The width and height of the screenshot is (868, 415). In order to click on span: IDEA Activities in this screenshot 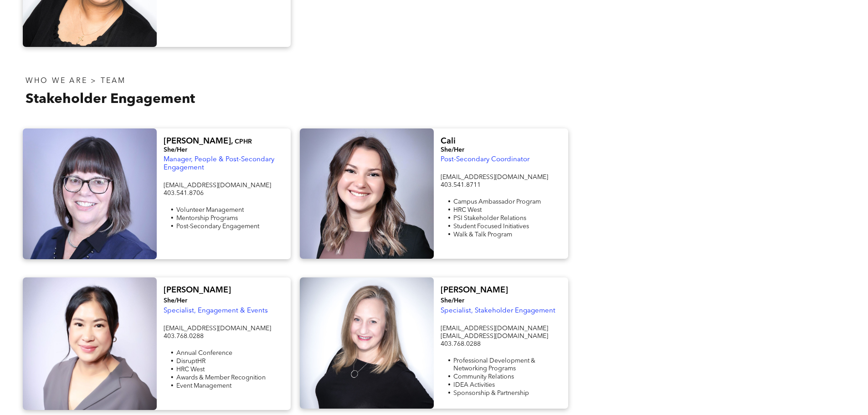, I will do `click(474, 385)`.